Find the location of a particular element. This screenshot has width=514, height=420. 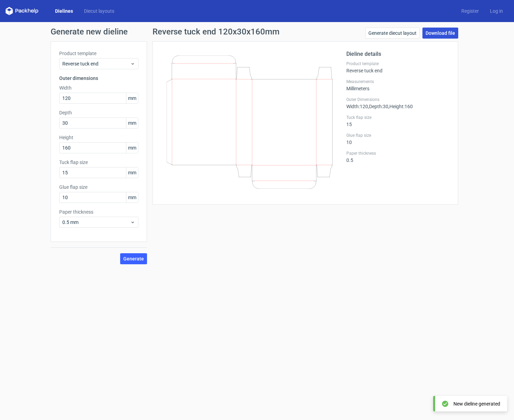

label: Height is located at coordinates (99, 137).